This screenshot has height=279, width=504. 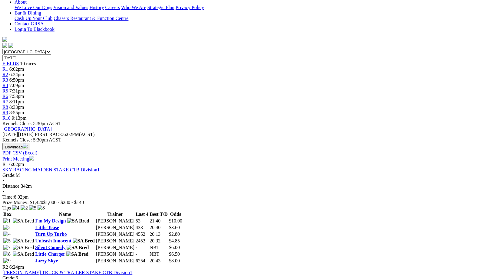 I want to click on a: R9, so click(x=5, y=113).